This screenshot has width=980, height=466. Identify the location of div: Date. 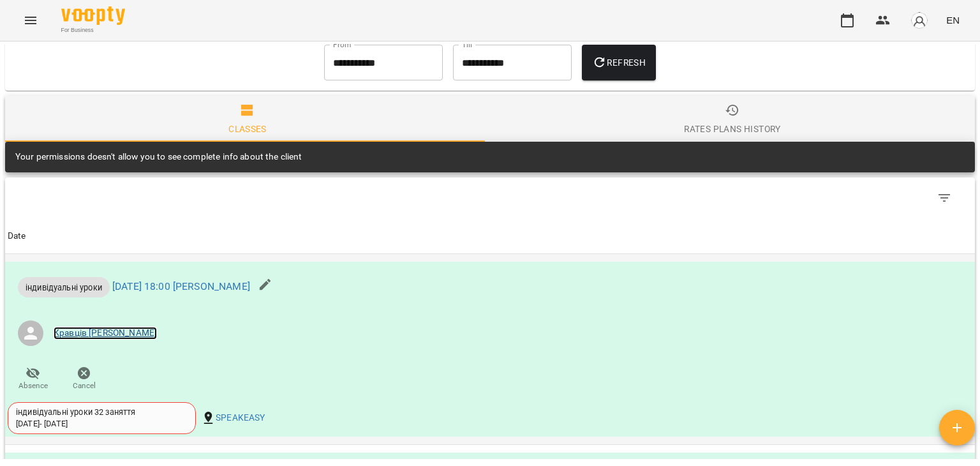
(17, 236).